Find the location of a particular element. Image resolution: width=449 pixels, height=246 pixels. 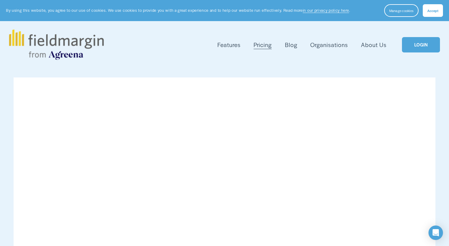

div: Open Intercom Messenger is located at coordinates (436, 233).